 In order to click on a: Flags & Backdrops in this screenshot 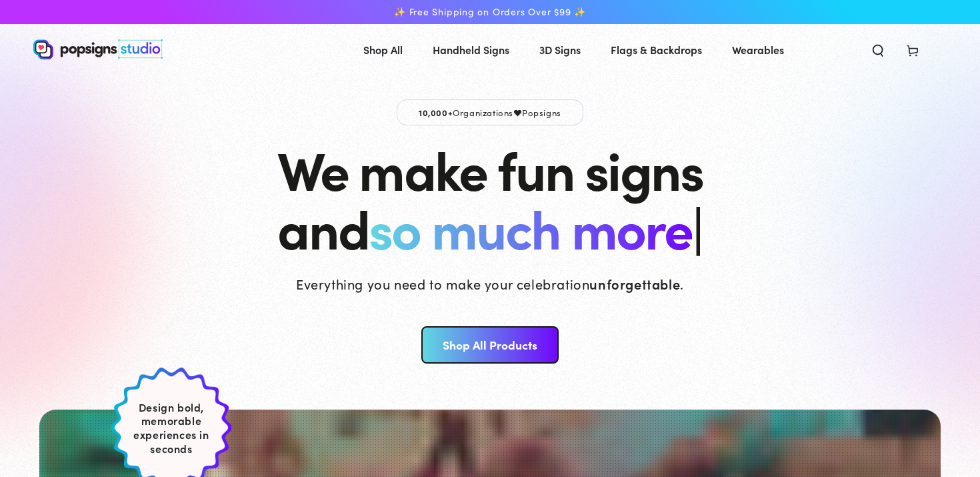, I will do `click(655, 50)`.